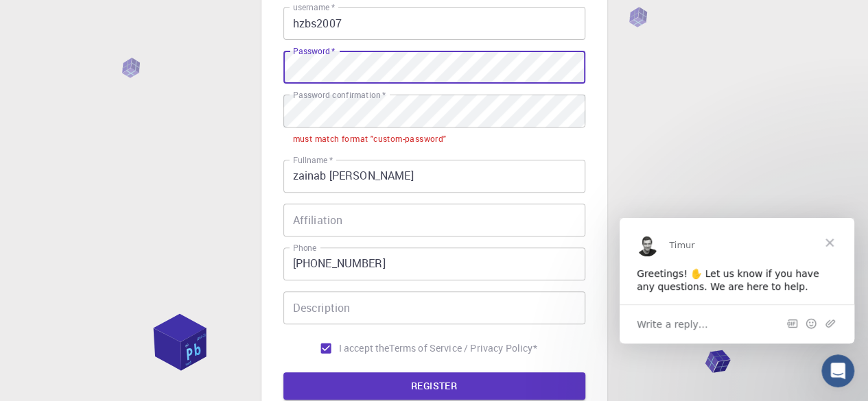  Describe the element at coordinates (339, 95) in the screenshot. I see `label: Password confirmation` at that location.